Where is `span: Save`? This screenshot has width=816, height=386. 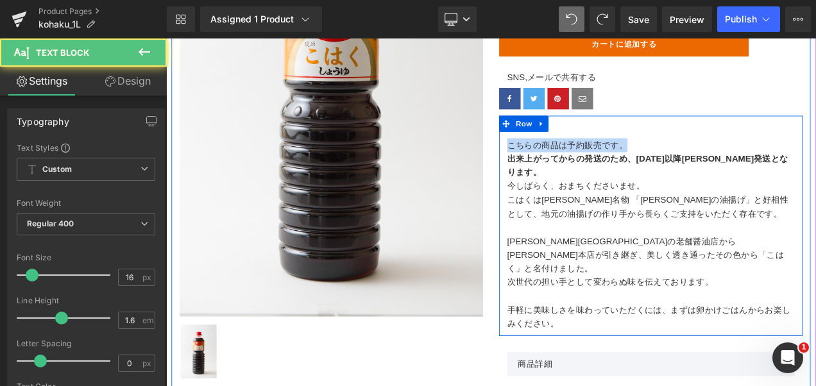
span: Save is located at coordinates (639, 19).